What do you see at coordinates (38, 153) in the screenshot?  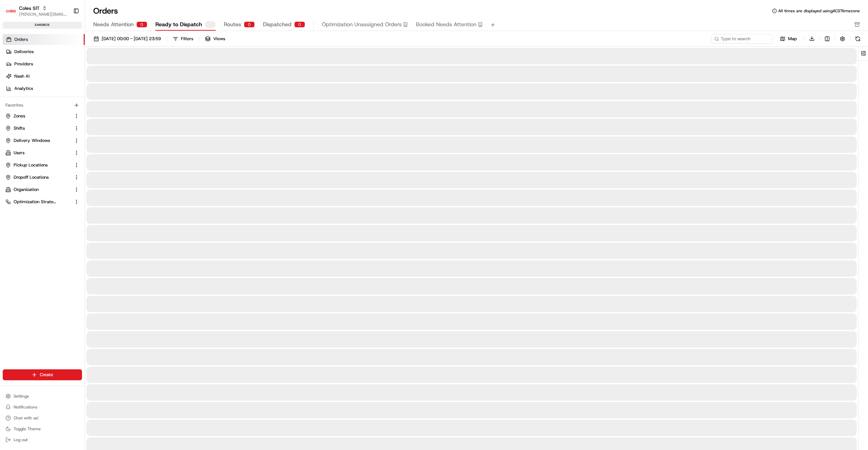 I see `a: Users` at bounding box center [38, 153].